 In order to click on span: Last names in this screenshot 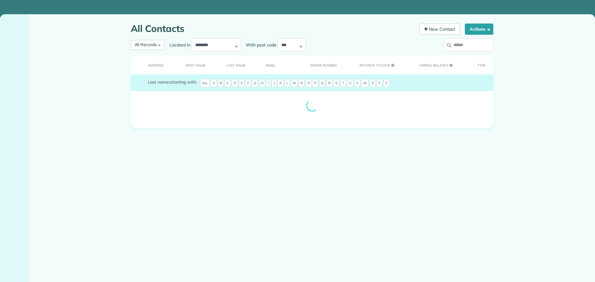, I will do `click(159, 82)`.